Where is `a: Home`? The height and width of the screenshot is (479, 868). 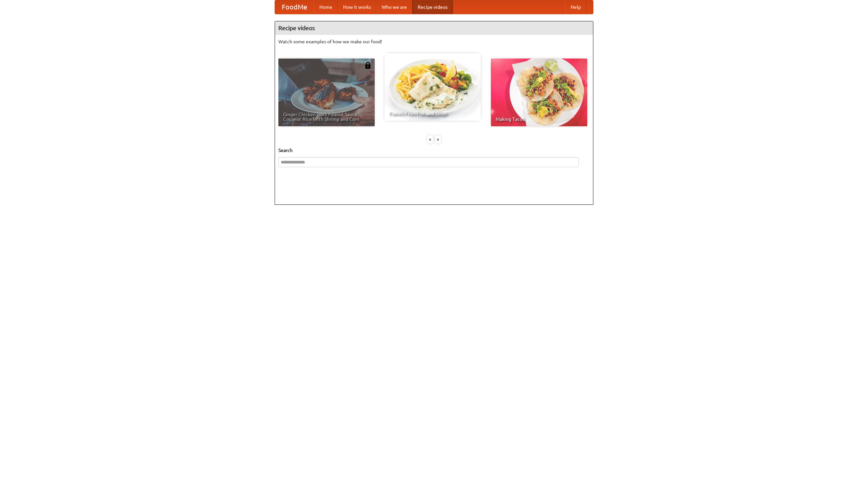
a: Home is located at coordinates (326, 7).